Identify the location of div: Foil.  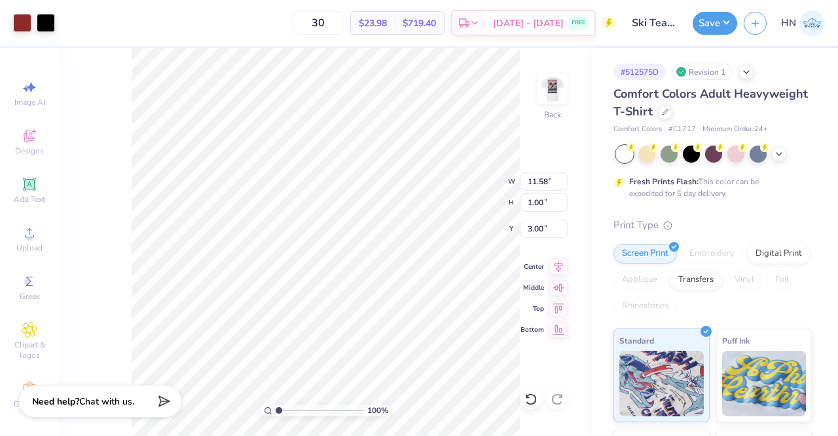
(782, 280).